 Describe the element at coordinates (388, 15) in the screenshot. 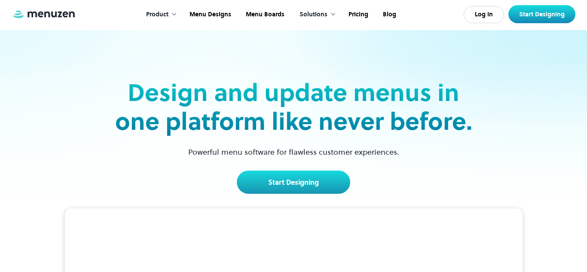

I see `a: Blog` at that location.